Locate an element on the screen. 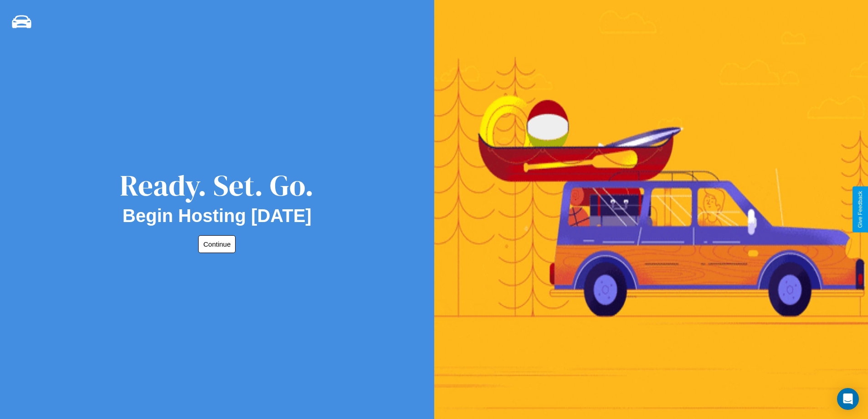  div: Ready. Set. Go. is located at coordinates (217, 185).